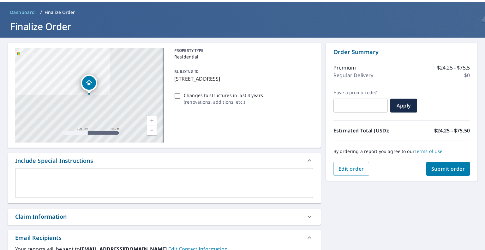 This screenshot has width=485, height=250. What do you see at coordinates (360, 92) in the screenshot?
I see `label: Have a promo code?` at bounding box center [360, 92].